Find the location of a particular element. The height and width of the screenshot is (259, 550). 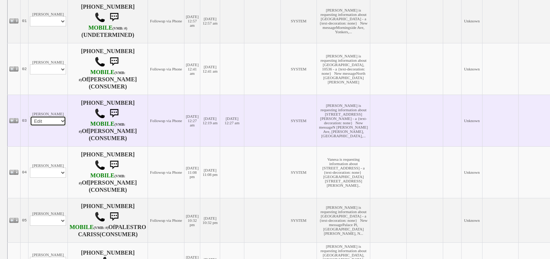

td: 03 is located at coordinates (25, 120).